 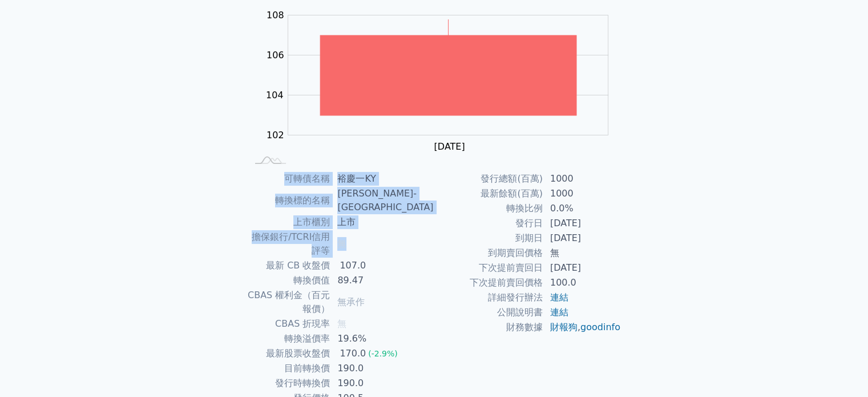 What do you see at coordinates (488, 312) in the screenshot?
I see `td: 公開說明書` at bounding box center [488, 312].